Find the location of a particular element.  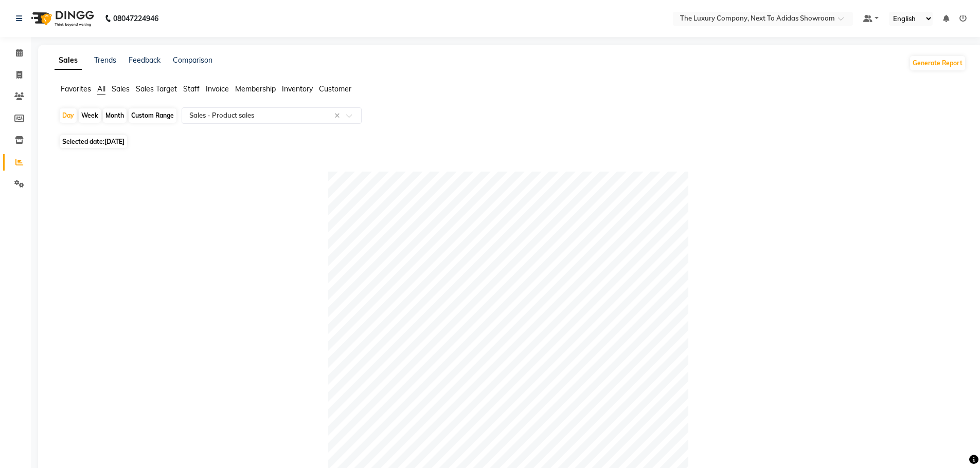

button: Generate Report is located at coordinates (937, 63).